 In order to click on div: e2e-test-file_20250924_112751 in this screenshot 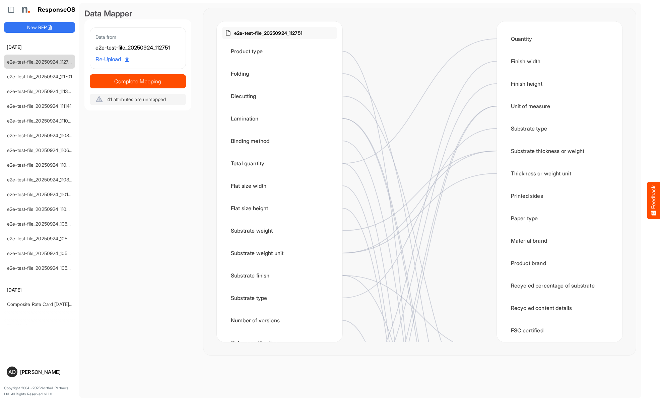, I will do `click(138, 48)`.